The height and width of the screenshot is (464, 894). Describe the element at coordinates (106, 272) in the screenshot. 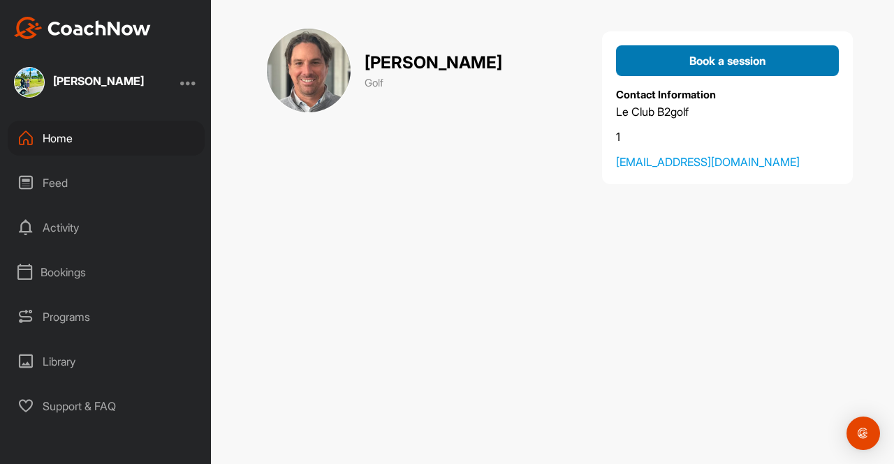

I see `div: Bookings` at that location.